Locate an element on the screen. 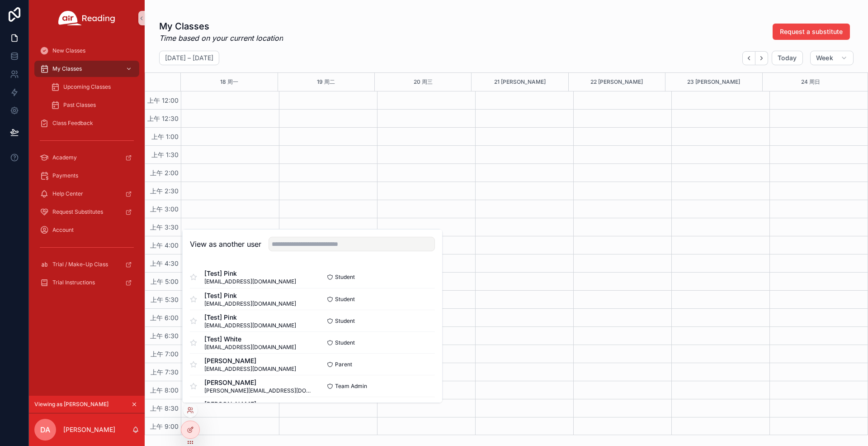  h1: My Classes is located at coordinates (221, 26).